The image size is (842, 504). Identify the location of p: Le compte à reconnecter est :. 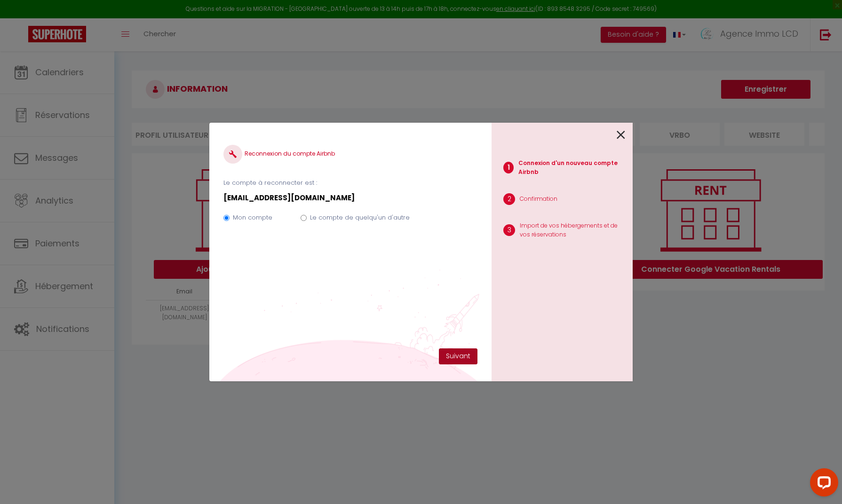
(350, 183).